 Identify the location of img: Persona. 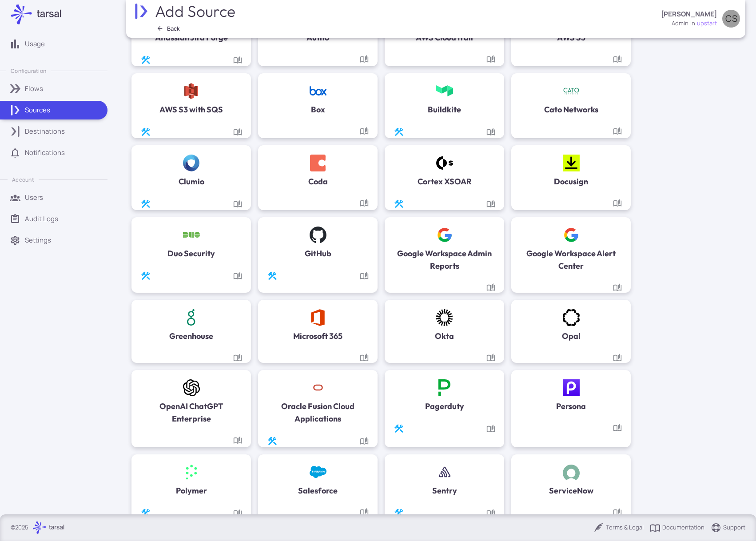
(572, 388).